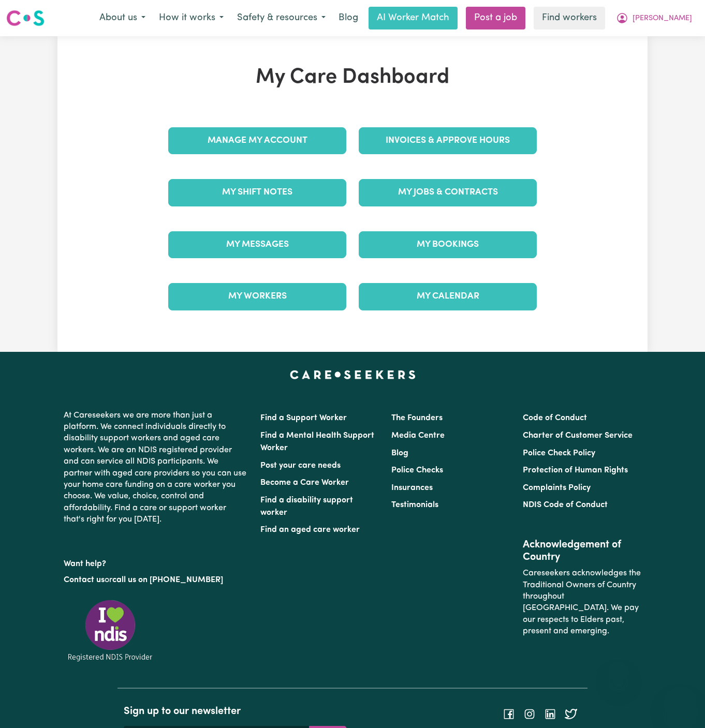 The width and height of the screenshot is (705, 728). Describe the element at coordinates (306, 506) in the screenshot. I see `a: Find a disability support worker` at that location.